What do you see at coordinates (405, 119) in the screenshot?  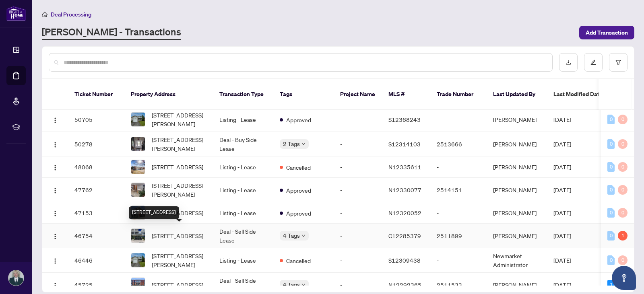 I see `span: S12368243` at bounding box center [405, 119].